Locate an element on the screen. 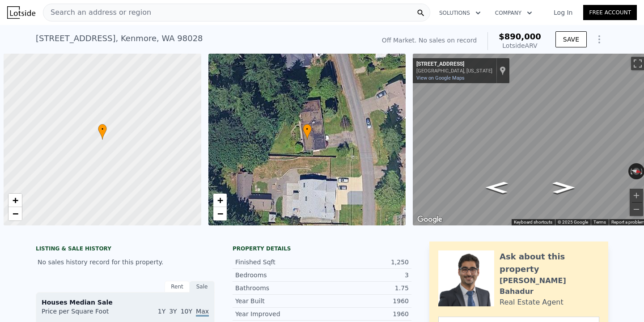  div: No sales history record for this property. is located at coordinates (125, 262).